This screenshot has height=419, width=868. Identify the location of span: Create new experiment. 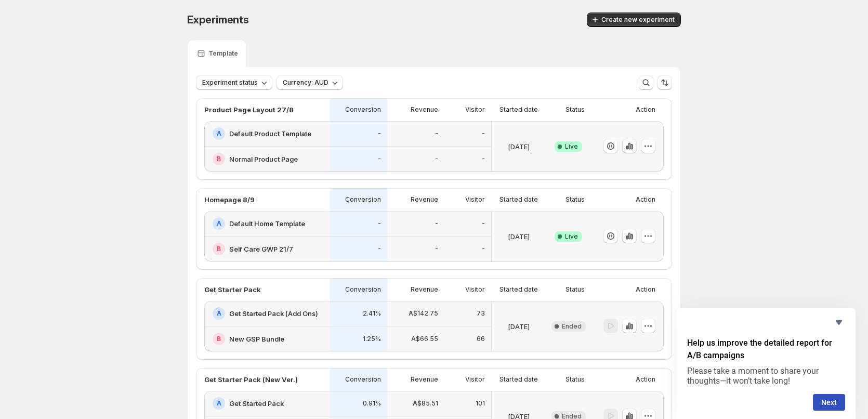
(638, 20).